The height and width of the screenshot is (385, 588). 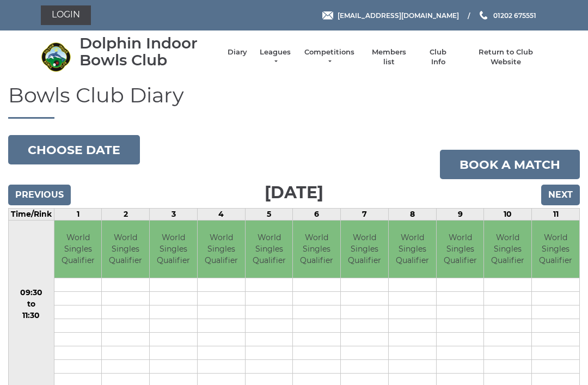 I want to click on td: 11, so click(x=556, y=214).